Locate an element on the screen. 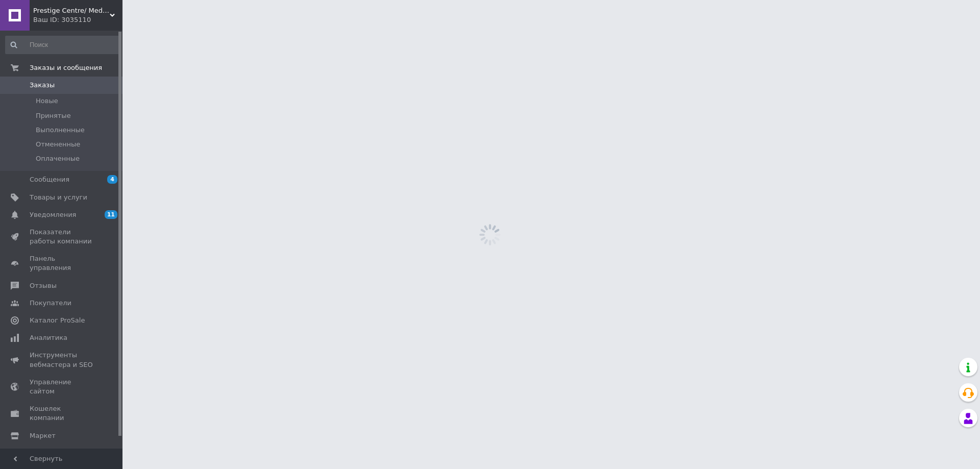 Image resolution: width=980 pixels, height=469 pixels. span: Маркет is located at coordinates (42, 436).